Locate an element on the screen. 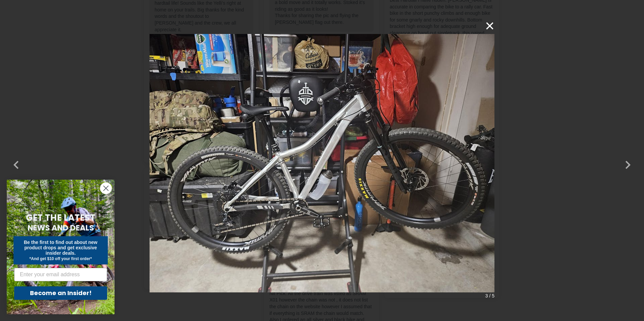  span: Be the first to find out about new product drops and get exclusive insider deals. is located at coordinates (61, 248).